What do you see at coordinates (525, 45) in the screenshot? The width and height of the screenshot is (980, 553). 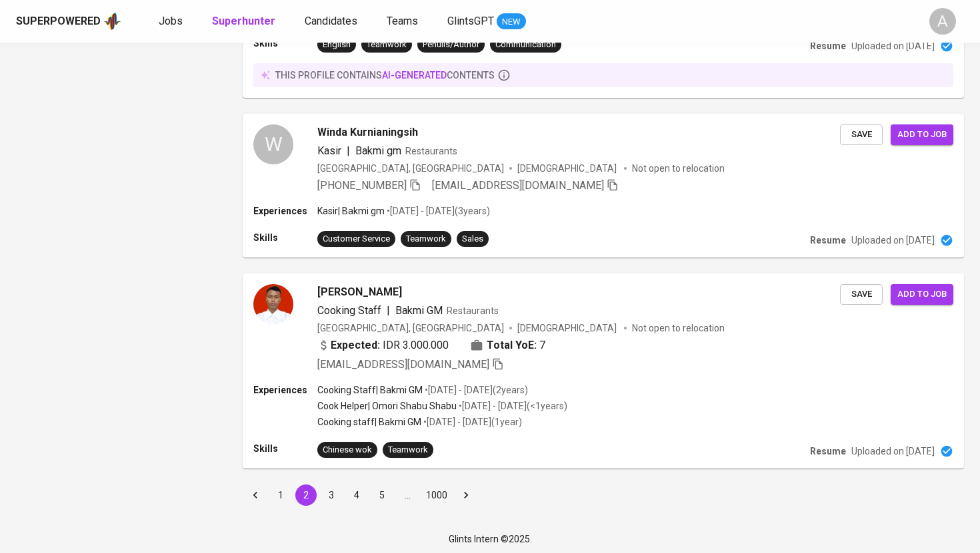 I see `div: Communication` at bounding box center [525, 45].